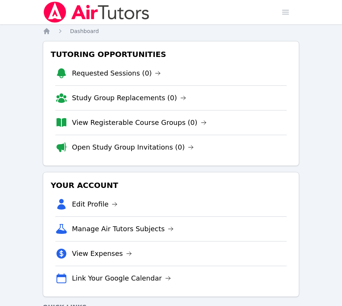 The height and width of the screenshot is (306, 342). I want to click on a: View Registerable Course Groups (0), so click(139, 123).